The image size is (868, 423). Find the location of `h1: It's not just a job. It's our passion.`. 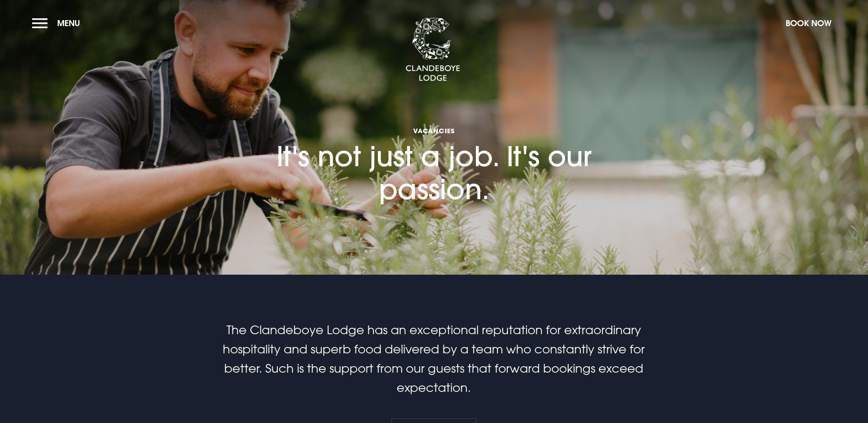

h1: It's not just a job. It's our passion. is located at coordinates (434, 139).